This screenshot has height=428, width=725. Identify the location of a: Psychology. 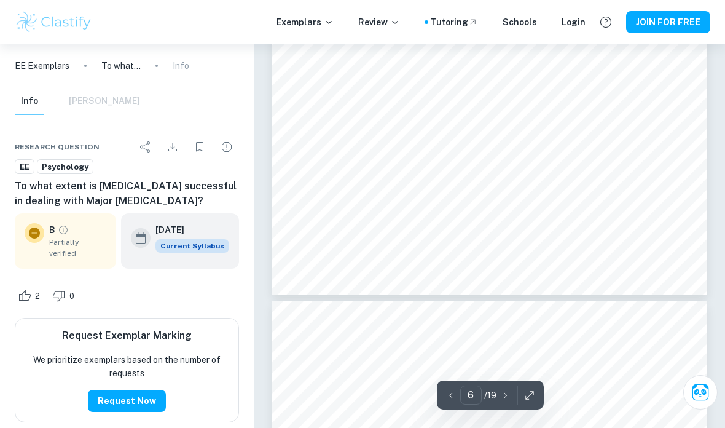
(65, 167).